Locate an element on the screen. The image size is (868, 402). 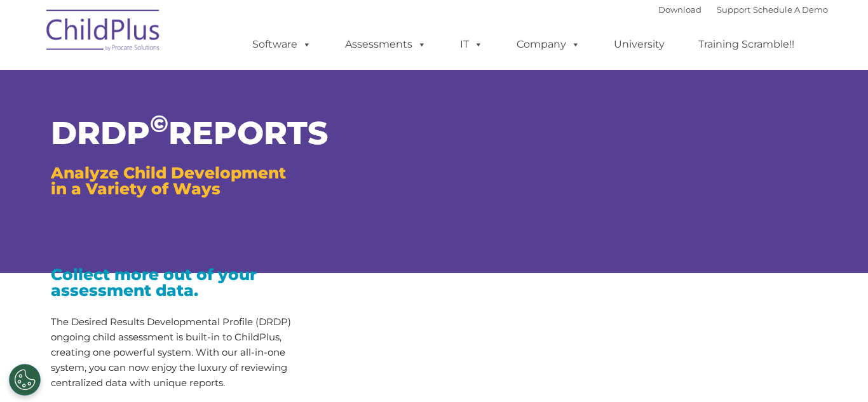
a: Training Scramble!! is located at coordinates (746, 44).